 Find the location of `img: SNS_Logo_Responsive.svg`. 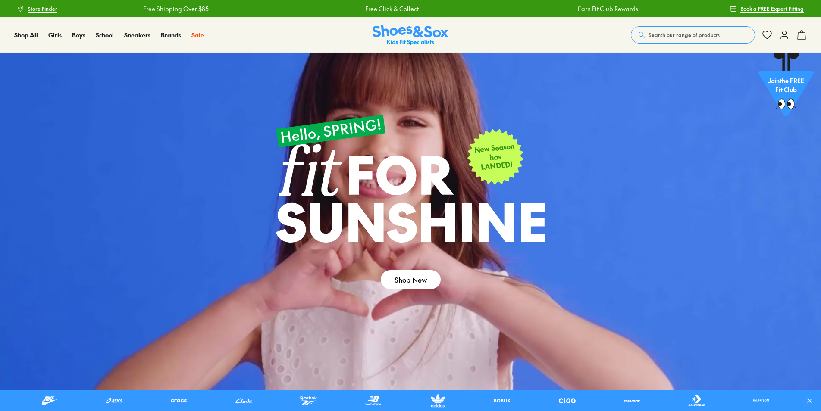

img: SNS_Logo_Responsive.svg is located at coordinates (410, 35).